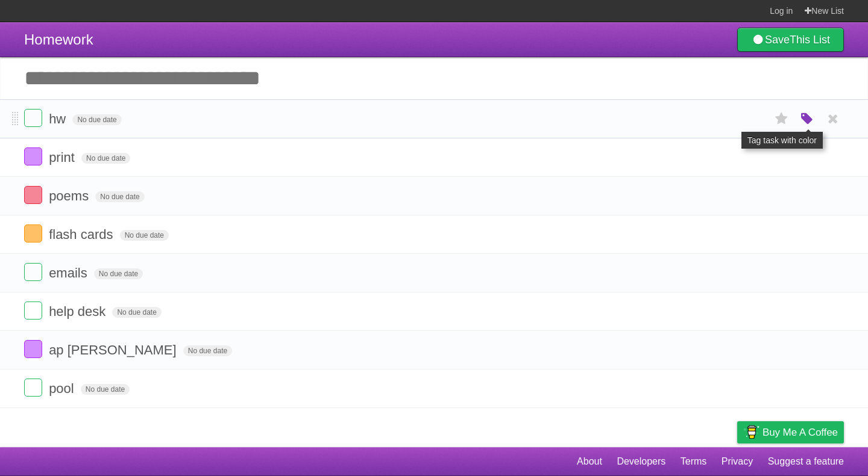  What do you see at coordinates (82, 234) in the screenshot?
I see `span: flash cards` at bounding box center [82, 234].